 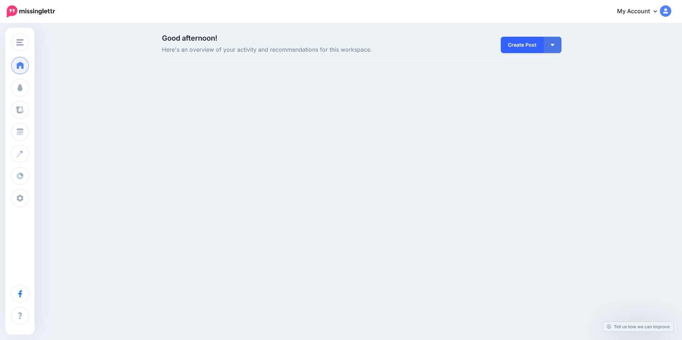 What do you see at coordinates (20, 42) in the screenshot?
I see `img: menu.png` at bounding box center [20, 42].